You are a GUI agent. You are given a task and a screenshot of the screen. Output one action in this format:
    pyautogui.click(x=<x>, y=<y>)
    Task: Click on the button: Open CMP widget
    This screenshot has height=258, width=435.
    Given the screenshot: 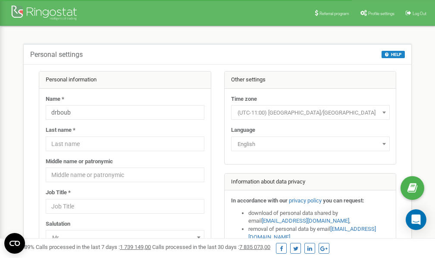 What is the action you would take?
    pyautogui.click(x=15, y=244)
    